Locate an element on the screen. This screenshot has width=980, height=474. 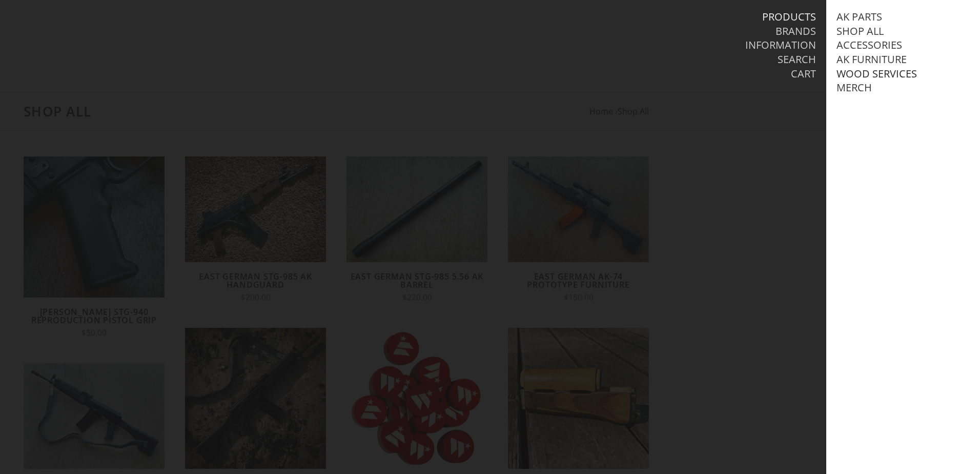
a: Brands is located at coordinates (796, 31).